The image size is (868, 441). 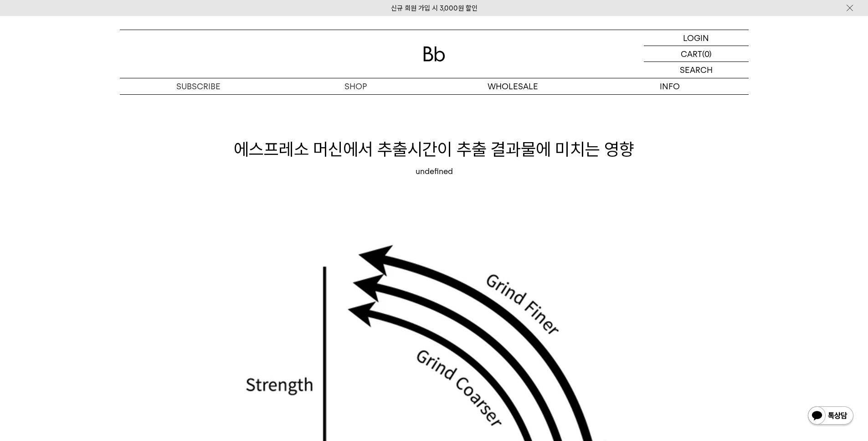 What do you see at coordinates (434, 149) in the screenshot?
I see `h1: 에스프레소 머신에서 추출시간이 추출 결과물에 미치는 영향` at bounding box center [434, 149].